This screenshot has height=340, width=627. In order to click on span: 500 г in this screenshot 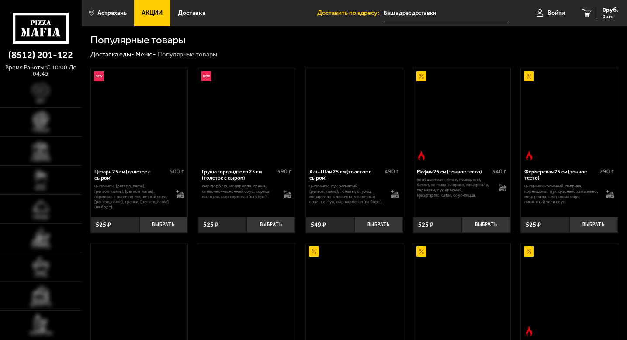, I will do `click(177, 171)`.